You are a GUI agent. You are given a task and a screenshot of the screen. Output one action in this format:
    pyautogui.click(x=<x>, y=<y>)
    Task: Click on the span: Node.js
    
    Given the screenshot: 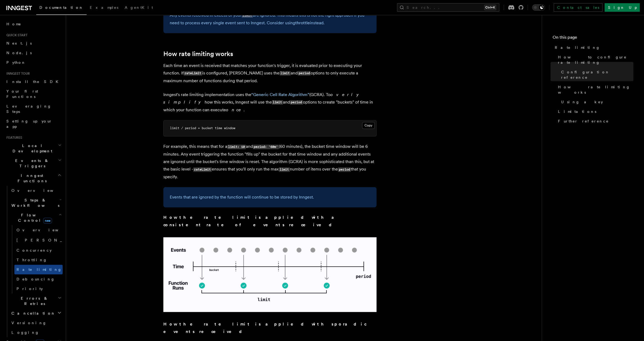 What is the action you would take?
    pyautogui.click(x=19, y=53)
    